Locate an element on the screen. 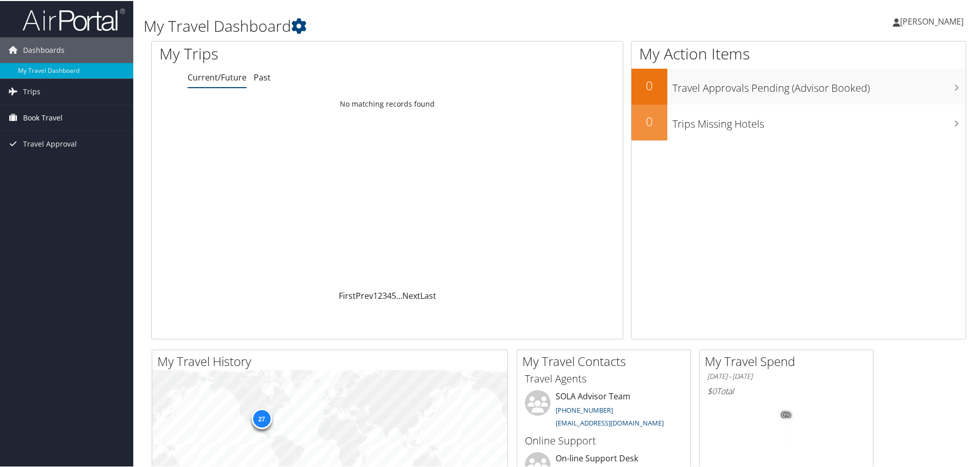 The image size is (980, 467). h3: Online Support is located at coordinates (604, 440).